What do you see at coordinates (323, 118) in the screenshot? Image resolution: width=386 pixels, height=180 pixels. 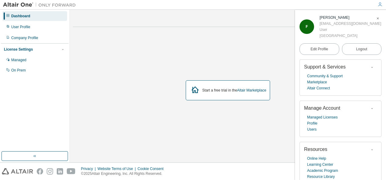 I see `a: Managed Licenses` at bounding box center [323, 118].